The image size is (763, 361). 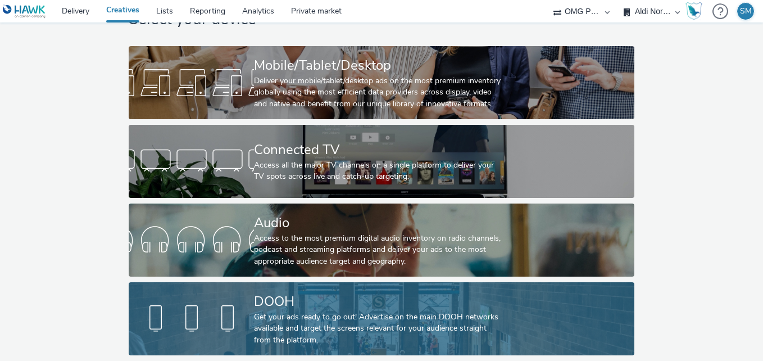 What do you see at coordinates (694, 11) in the screenshot?
I see `img: Hawk Academy` at bounding box center [694, 11].